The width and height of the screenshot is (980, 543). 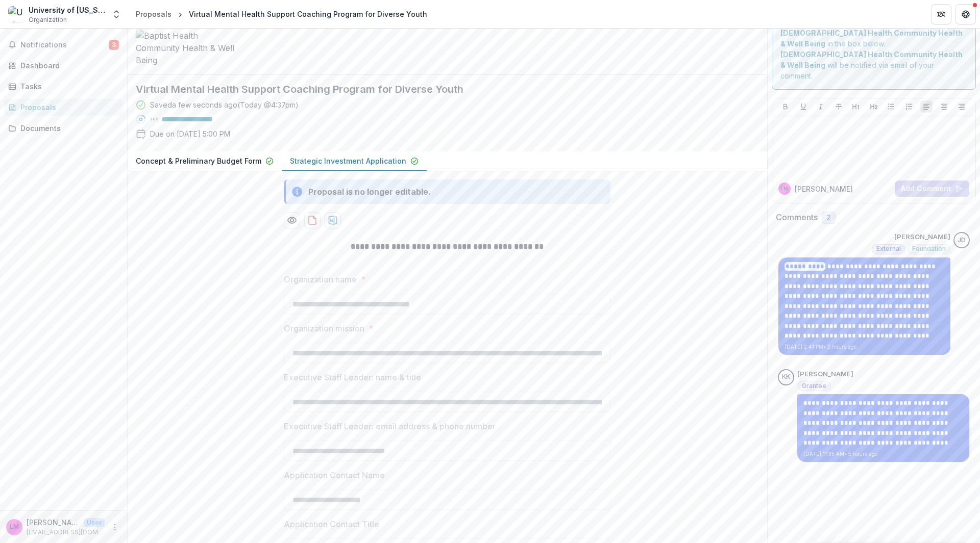 What do you see at coordinates (874, 107) in the screenshot?
I see `button: Heading 2` at bounding box center [874, 107].